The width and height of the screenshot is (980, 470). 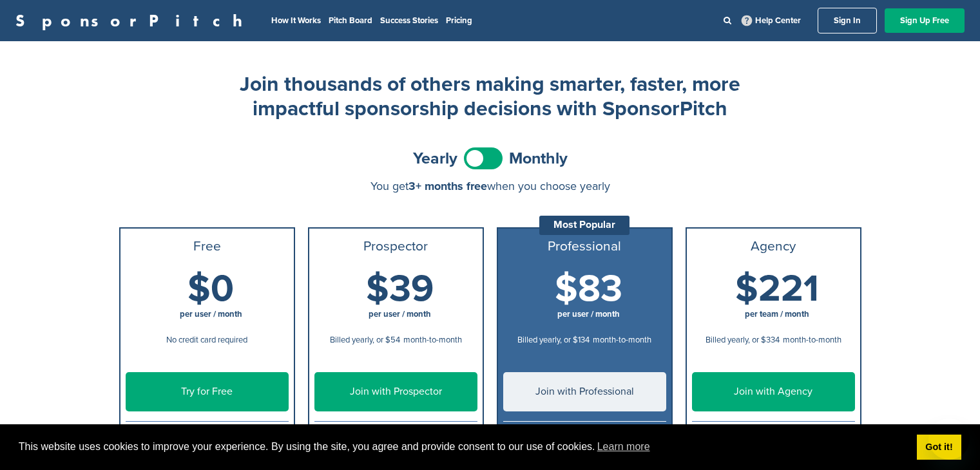 I want to click on span: This website uses cookies to improve your experience. By using the site, you agree and provide co..., so click(x=462, y=447).